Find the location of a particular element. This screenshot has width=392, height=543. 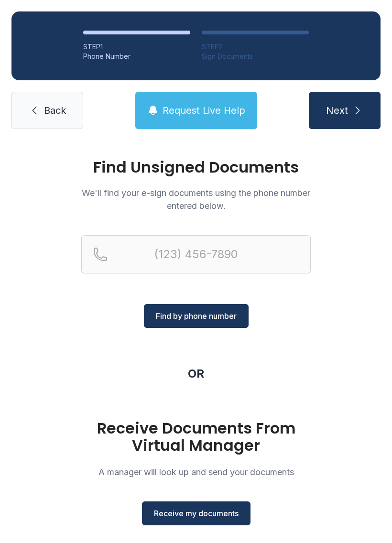

div: Phone Number is located at coordinates (137, 56).